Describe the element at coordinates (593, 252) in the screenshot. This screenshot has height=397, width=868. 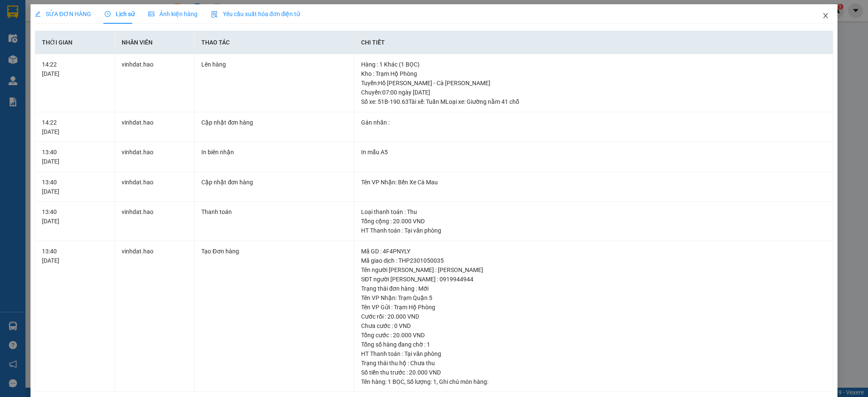
I see `div: Mã GD : 4F4PNYLY` at that location.